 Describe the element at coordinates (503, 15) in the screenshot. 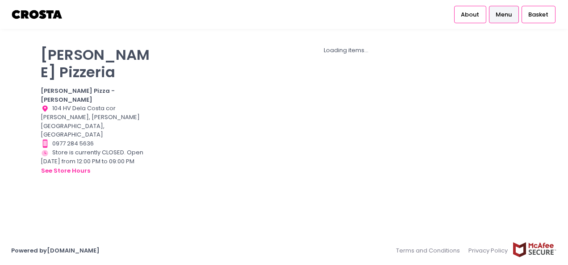

I see `span: Menu` at that location.